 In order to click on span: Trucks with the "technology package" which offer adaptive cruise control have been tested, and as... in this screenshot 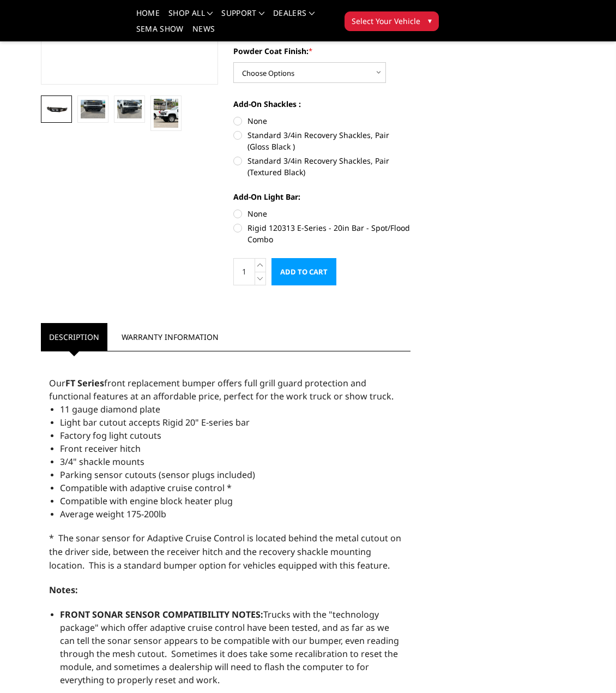, I will do `click(230, 647)`.